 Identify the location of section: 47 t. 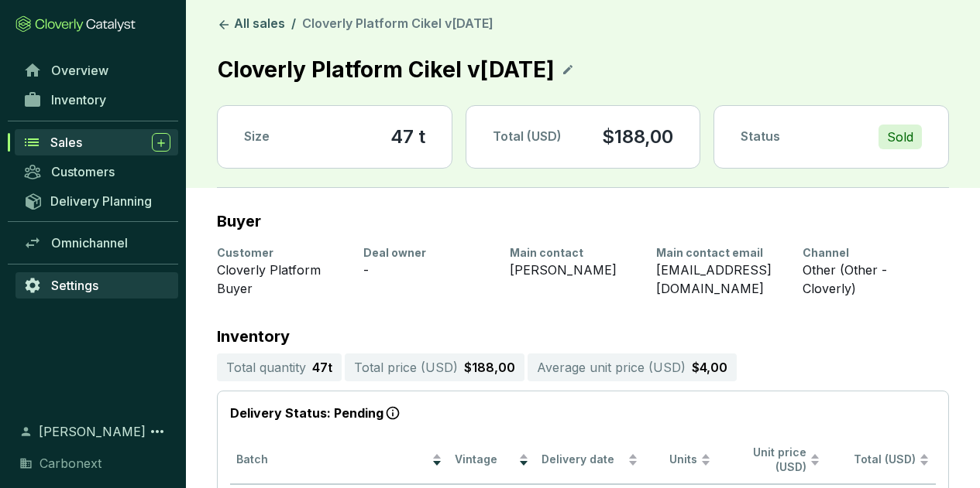
(407, 137).